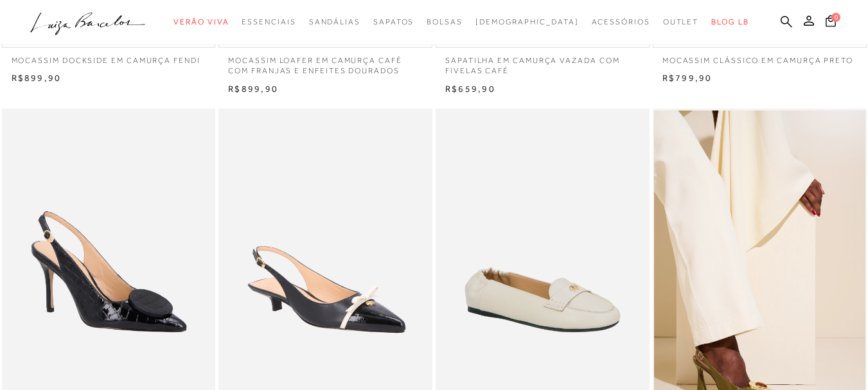  I want to click on span: Essenciais, so click(269, 22).